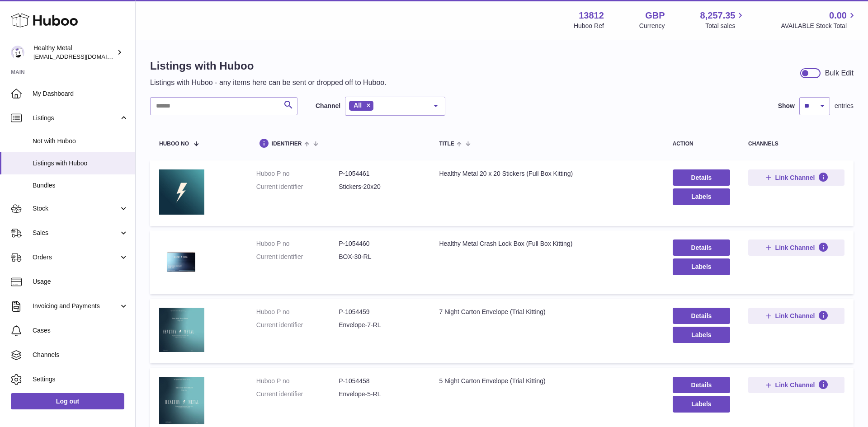  I want to click on dd: Envelope-7-RL, so click(380, 325).